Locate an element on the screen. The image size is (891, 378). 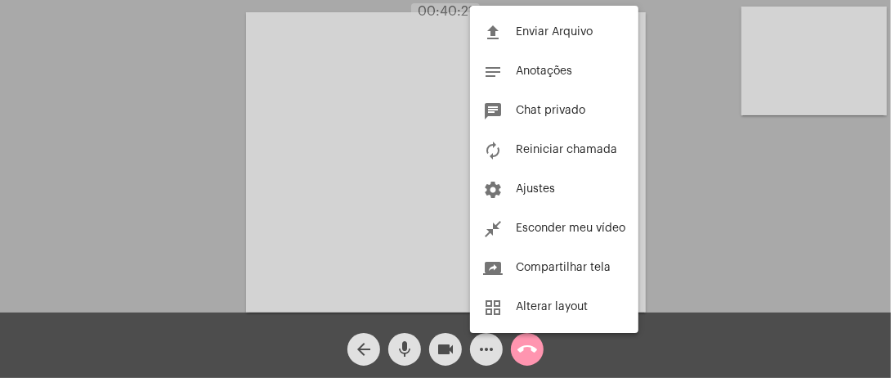
span: Chat privado is located at coordinates (550, 110).